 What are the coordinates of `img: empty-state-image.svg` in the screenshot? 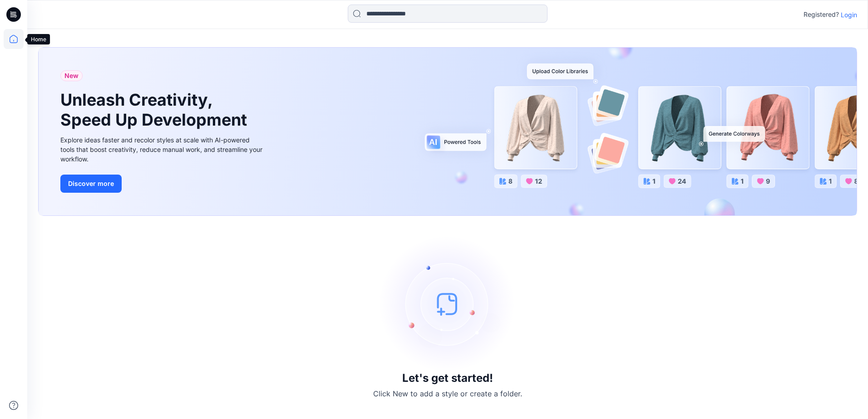 It's located at (448, 304).